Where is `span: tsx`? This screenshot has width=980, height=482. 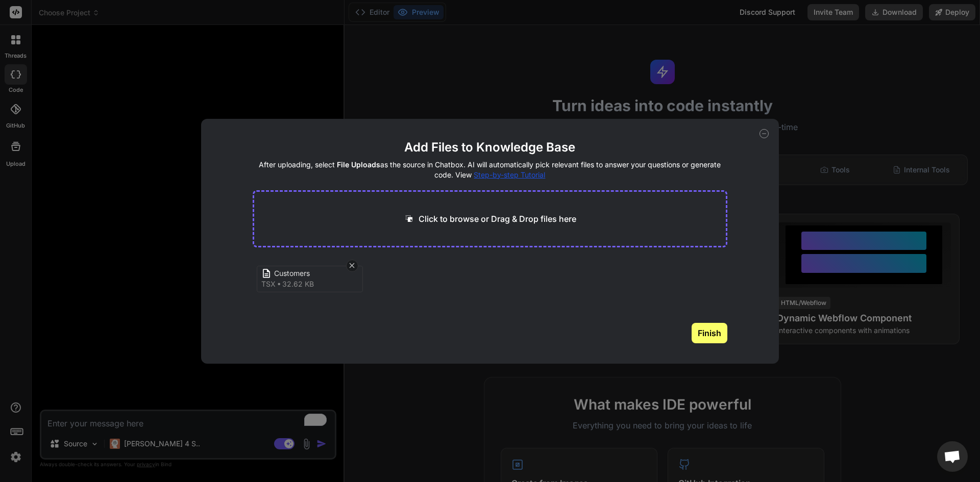
span: tsx is located at coordinates (268, 285).